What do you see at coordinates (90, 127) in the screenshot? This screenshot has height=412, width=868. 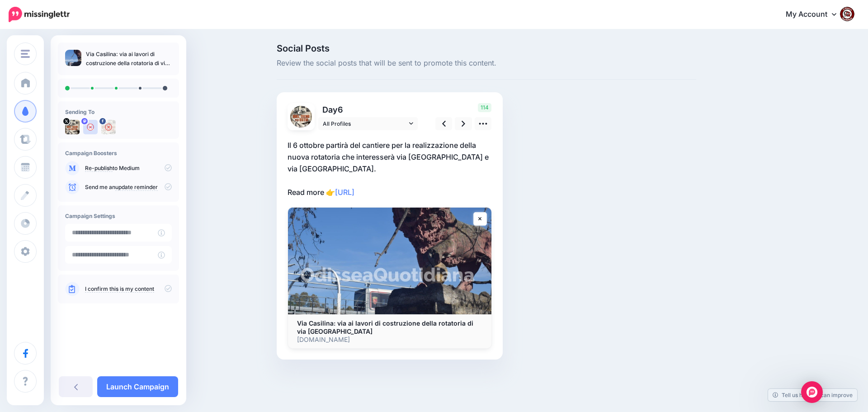 I see `img: user_default_image.png` at bounding box center [90, 127].